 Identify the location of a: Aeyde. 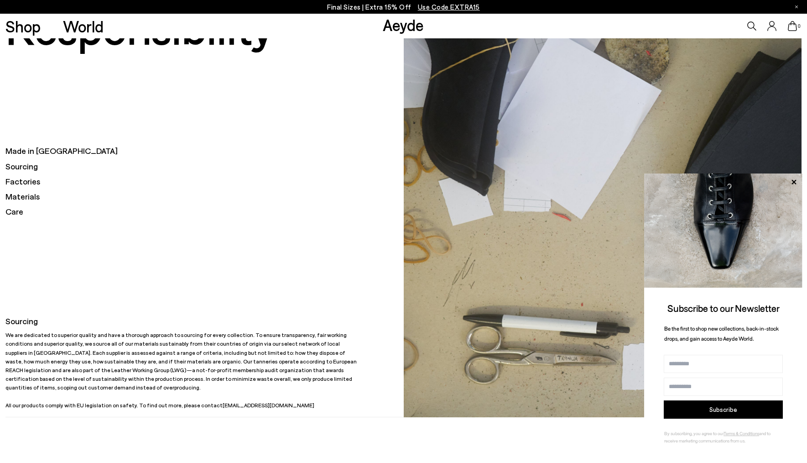
(403, 25).